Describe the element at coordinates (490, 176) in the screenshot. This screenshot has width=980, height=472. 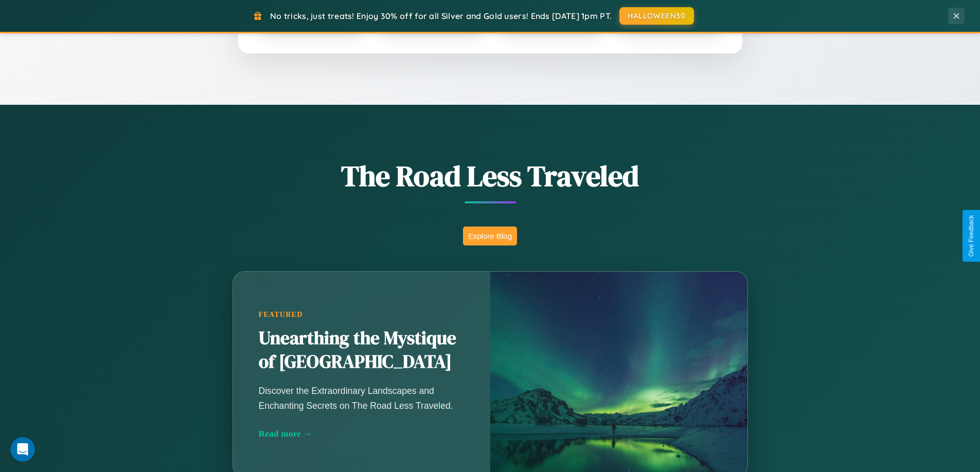
I see `h1: The Road Less Traveled` at that location.